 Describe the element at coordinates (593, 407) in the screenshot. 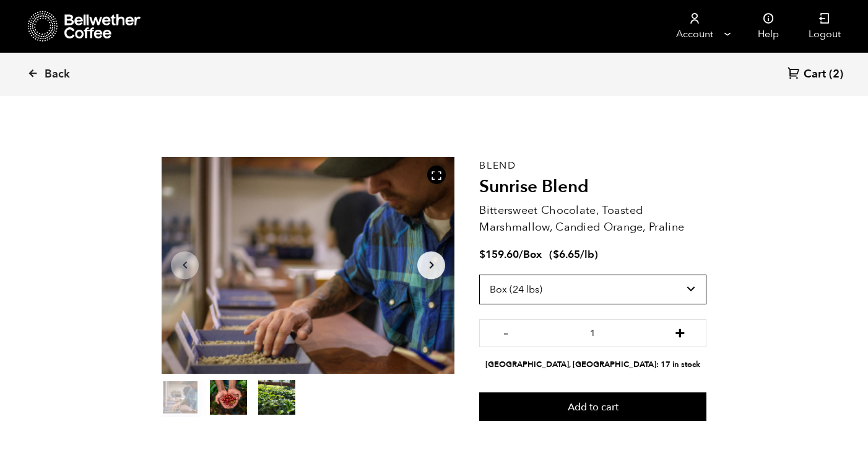

I see `button: Add to cart` at that location.